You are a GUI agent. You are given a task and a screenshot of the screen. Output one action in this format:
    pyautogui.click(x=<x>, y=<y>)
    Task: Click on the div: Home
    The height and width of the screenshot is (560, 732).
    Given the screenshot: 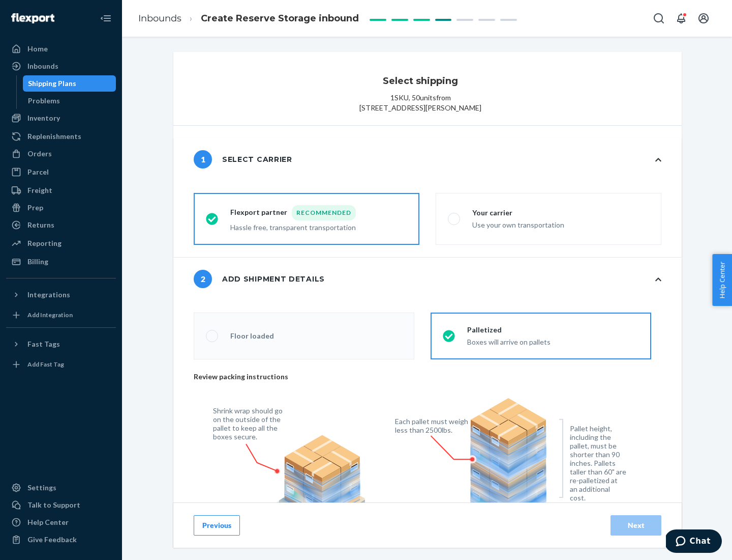 What is the action you would take?
    pyautogui.click(x=37, y=49)
    